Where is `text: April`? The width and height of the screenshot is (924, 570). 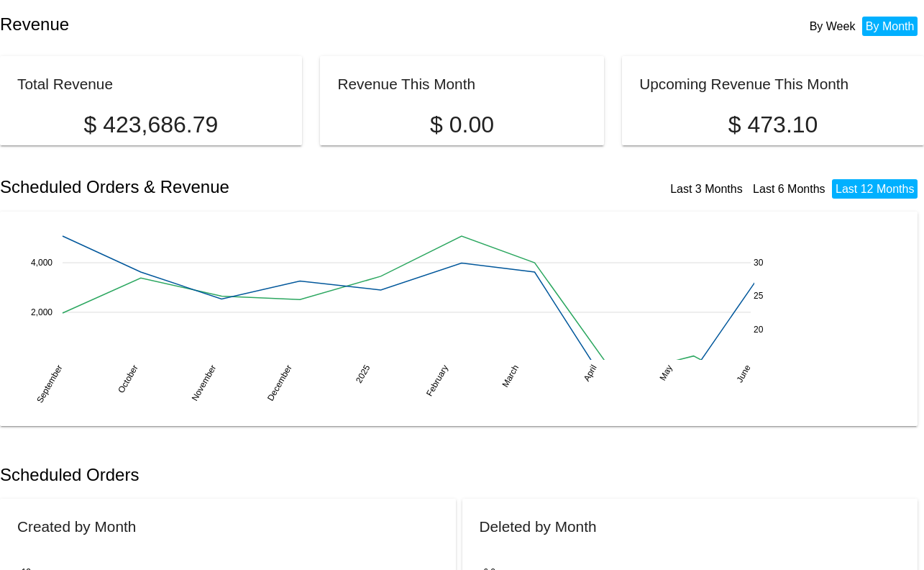
text: April is located at coordinates (590, 373).